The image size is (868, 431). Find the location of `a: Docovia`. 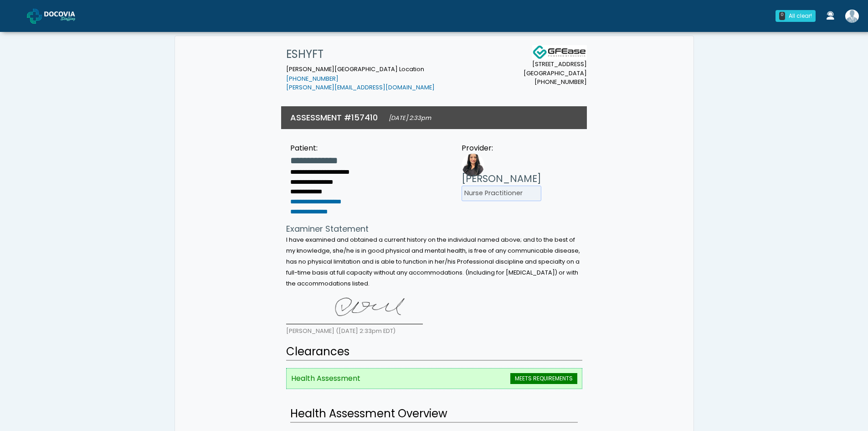

a: Docovia is located at coordinates (58, 16).